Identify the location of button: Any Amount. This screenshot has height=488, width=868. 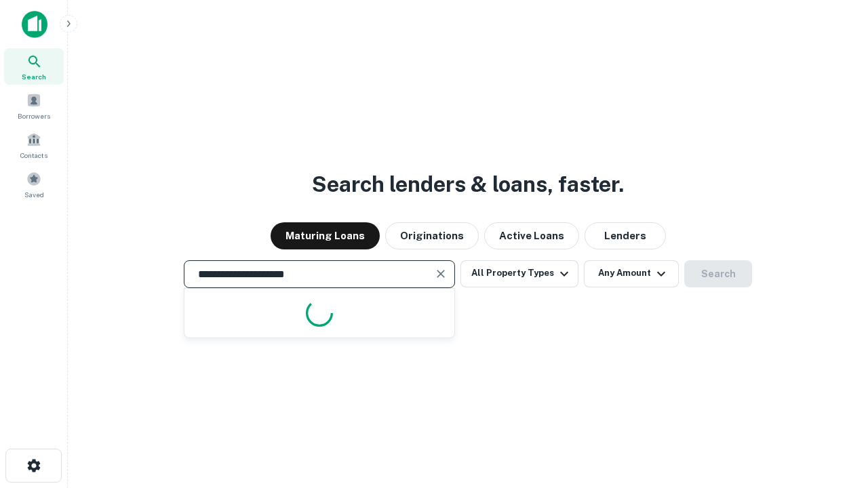
(631, 274).